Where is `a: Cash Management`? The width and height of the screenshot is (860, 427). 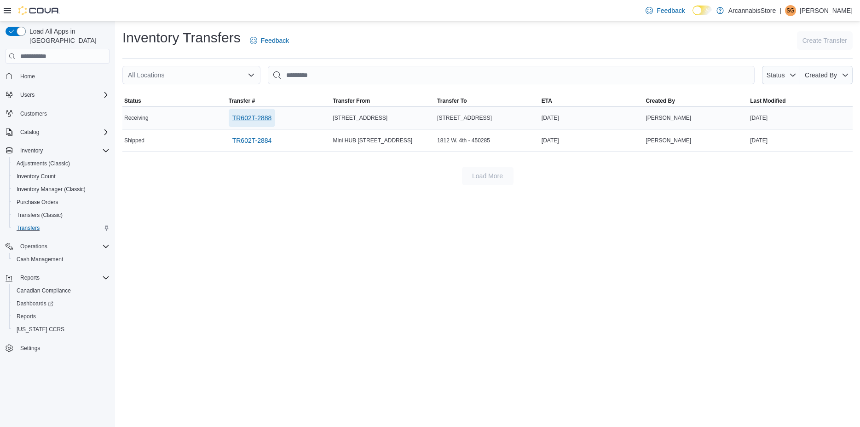
a: Cash Management is located at coordinates (40, 259).